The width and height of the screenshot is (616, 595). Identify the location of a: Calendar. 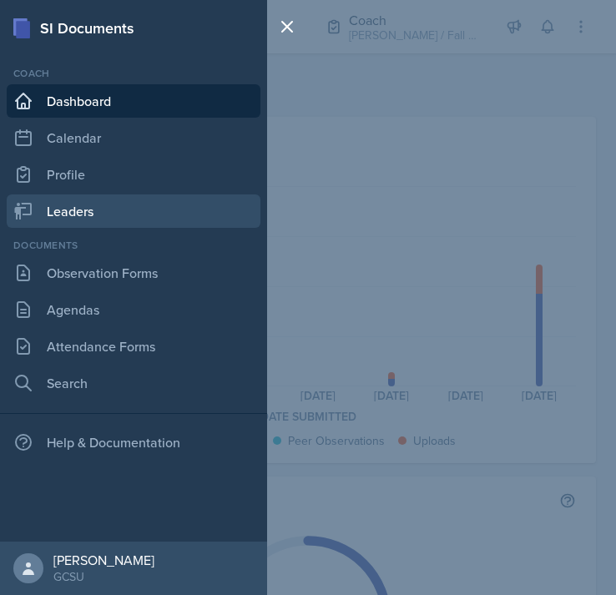
(133, 138).